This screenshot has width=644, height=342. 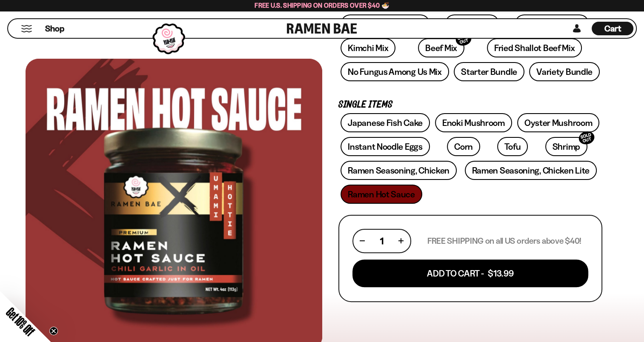 I want to click on button: Close teaser, so click(x=53, y=331).